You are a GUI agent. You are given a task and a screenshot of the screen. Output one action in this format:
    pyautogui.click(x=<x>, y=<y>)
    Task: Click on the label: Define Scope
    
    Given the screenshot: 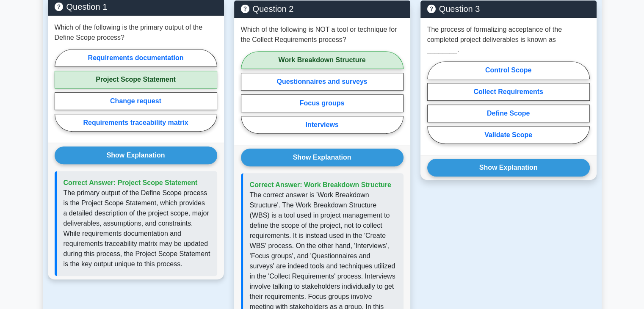 What is the action you would take?
    pyautogui.click(x=508, y=113)
    